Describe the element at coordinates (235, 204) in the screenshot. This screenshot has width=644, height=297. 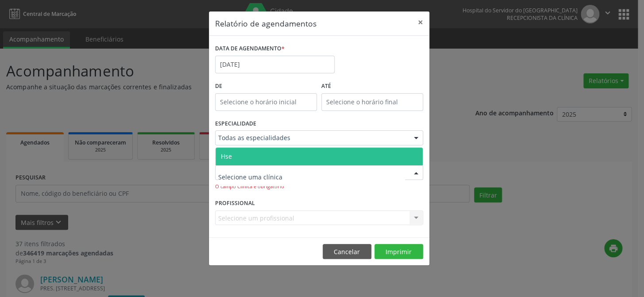
I see `label: PROFISSIONAL` at that location.